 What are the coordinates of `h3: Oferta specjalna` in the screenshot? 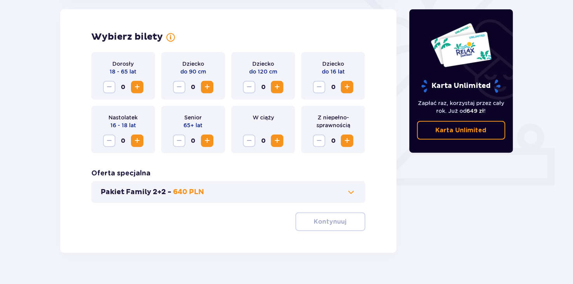 It's located at (121, 173).